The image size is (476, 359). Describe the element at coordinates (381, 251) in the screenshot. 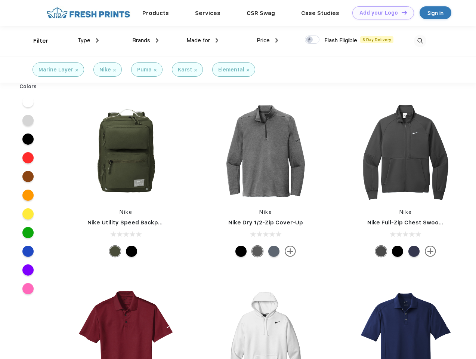

I see `div: Anthracite` at that location.